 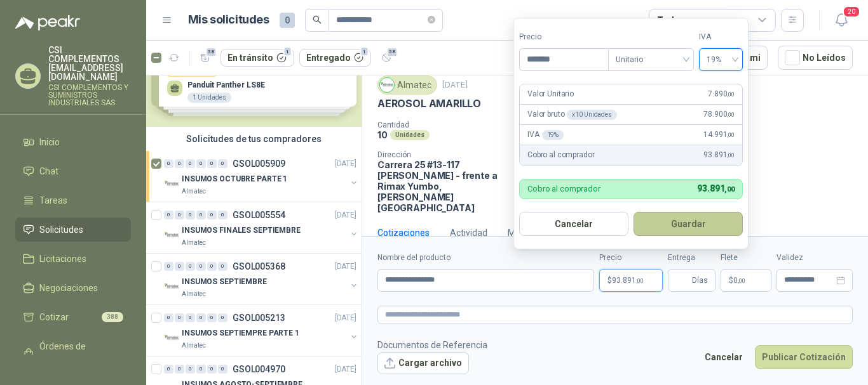 I want to click on span: Cotizar, so click(x=54, y=317).